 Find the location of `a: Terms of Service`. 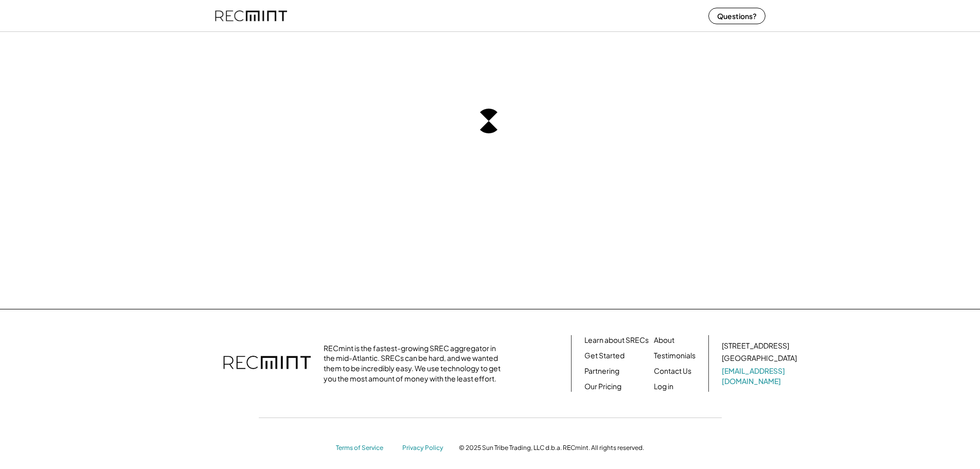

a: Terms of Service is located at coordinates (364, 448).